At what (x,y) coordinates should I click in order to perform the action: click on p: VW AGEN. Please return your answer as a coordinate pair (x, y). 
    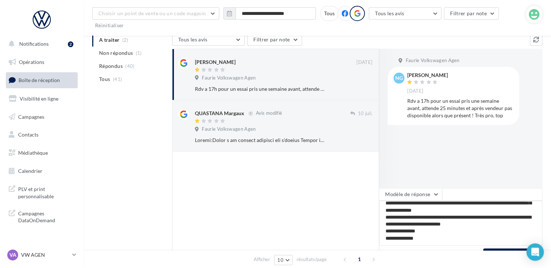
    Looking at the image, I should click on (45, 255).